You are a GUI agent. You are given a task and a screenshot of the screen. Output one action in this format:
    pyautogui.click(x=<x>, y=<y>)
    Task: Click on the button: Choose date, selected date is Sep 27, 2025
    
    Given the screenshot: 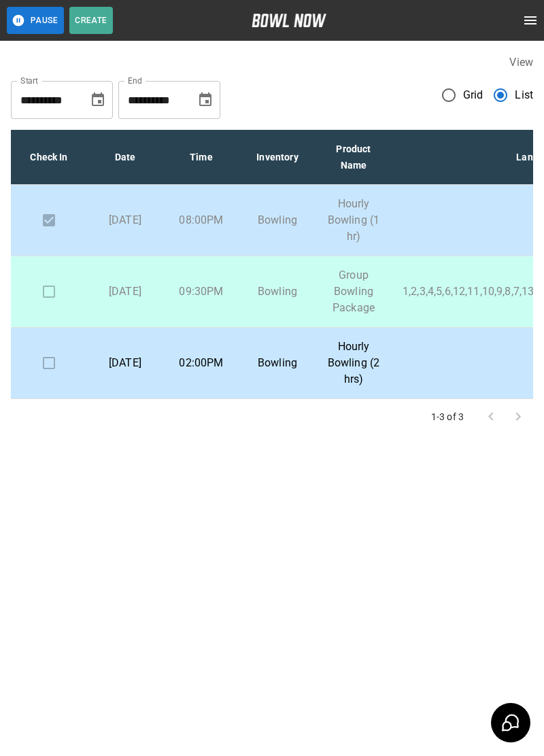 What is the action you would take?
    pyautogui.click(x=98, y=100)
    